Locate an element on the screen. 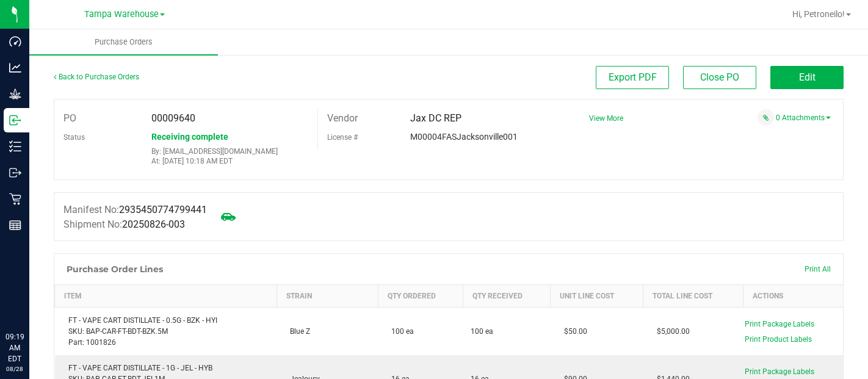 This screenshot has width=868, height=379. inline-svg: Retail is located at coordinates (15, 199).